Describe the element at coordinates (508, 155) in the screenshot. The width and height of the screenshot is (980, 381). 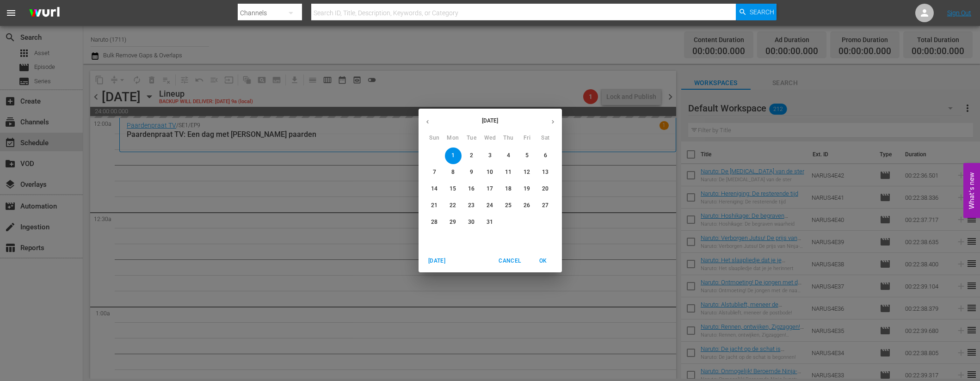
I see `p: 4` at that location.